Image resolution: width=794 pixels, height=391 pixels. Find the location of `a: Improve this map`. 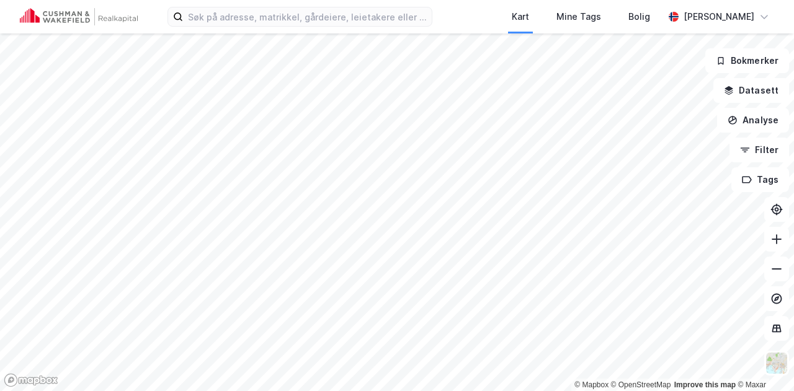

a: Improve this map is located at coordinates (705, 385).